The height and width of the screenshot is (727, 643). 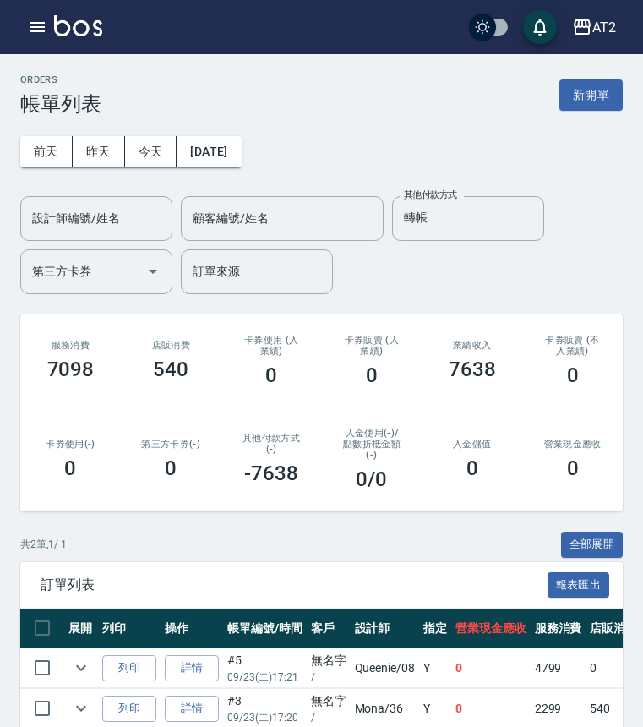 What do you see at coordinates (265, 628) in the screenshot?
I see `th: 帳單編號/時間` at bounding box center [265, 628].